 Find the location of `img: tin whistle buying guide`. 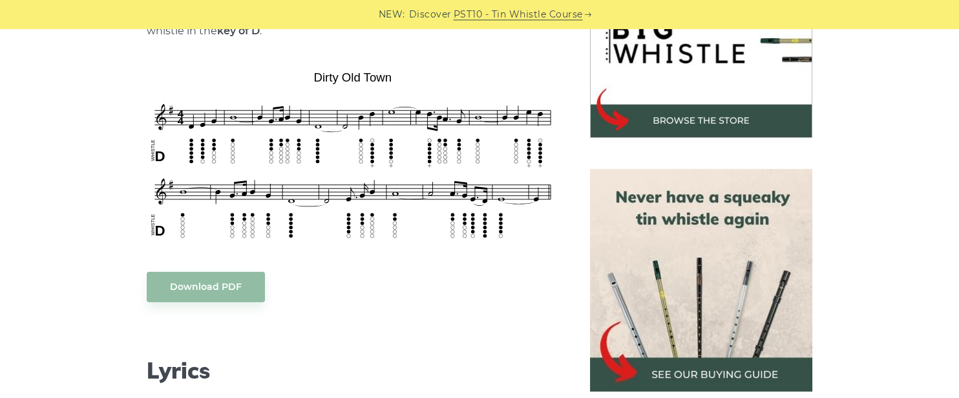

img: tin whistle buying guide is located at coordinates (701, 280).